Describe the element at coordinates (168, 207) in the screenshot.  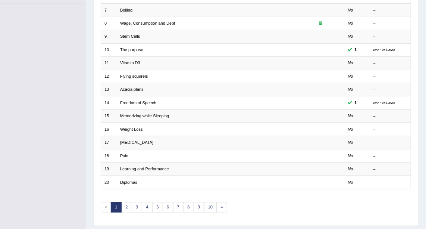
I see `a: 6` at that location.